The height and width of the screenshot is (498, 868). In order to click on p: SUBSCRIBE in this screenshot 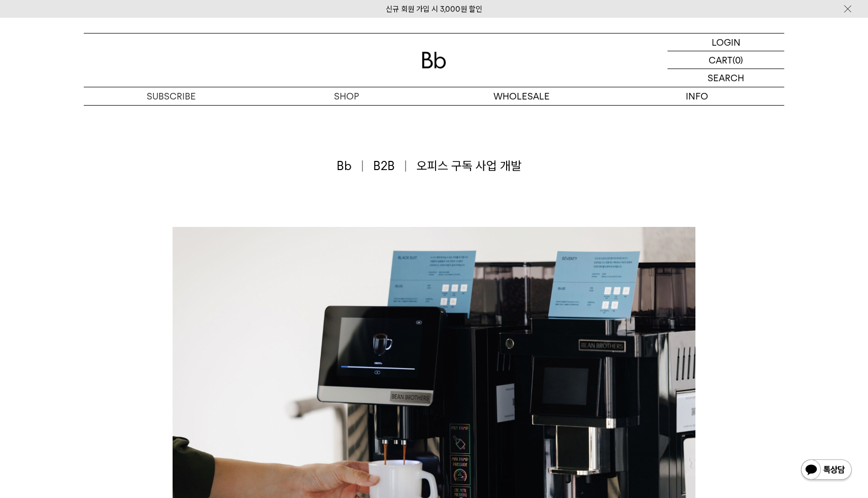, I will do `click(171, 96)`.